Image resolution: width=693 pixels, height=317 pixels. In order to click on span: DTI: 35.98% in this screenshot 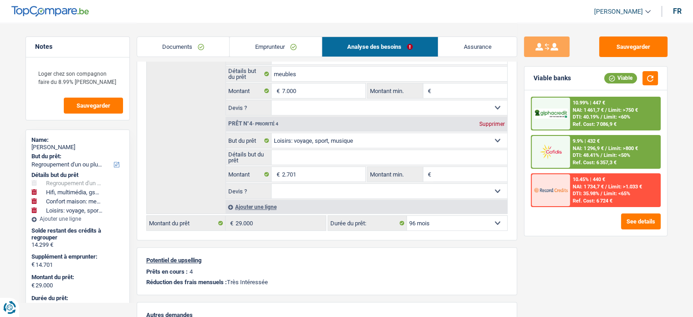, I will do `click(586, 193)`.